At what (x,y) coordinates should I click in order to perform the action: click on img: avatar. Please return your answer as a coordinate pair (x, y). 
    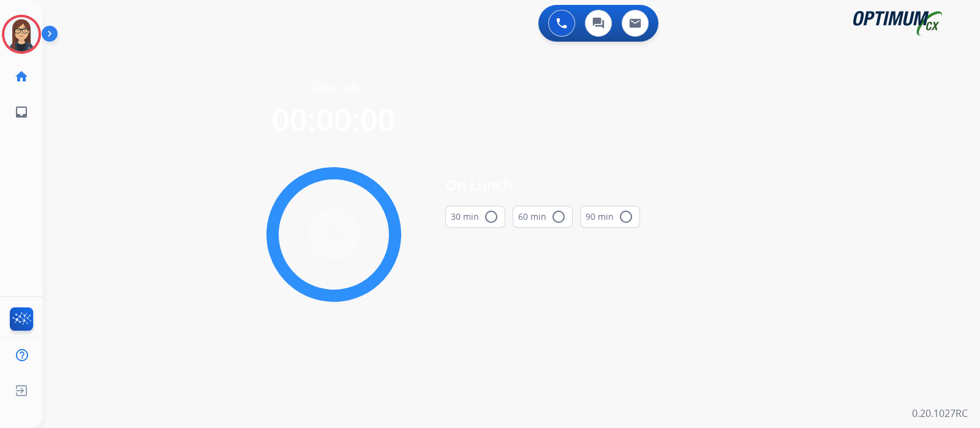
    Looking at the image, I should click on (21, 35).